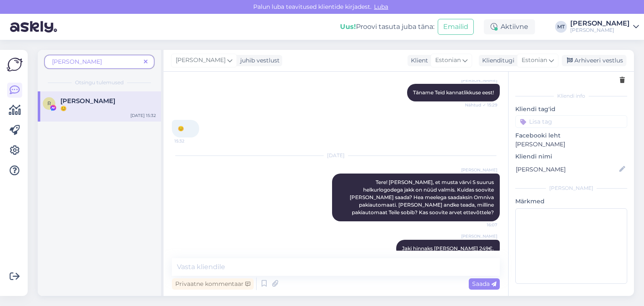 This screenshot has height=306, width=644. What do you see at coordinates (453, 93) in the screenshot?
I see `span: Täname Teid kannatlikkuse eest!` at bounding box center [453, 93].